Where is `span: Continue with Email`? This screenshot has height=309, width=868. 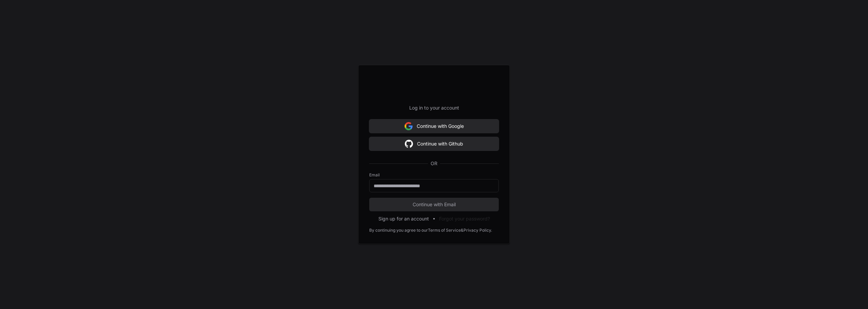 span: Continue with Email is located at coordinates (434, 204).